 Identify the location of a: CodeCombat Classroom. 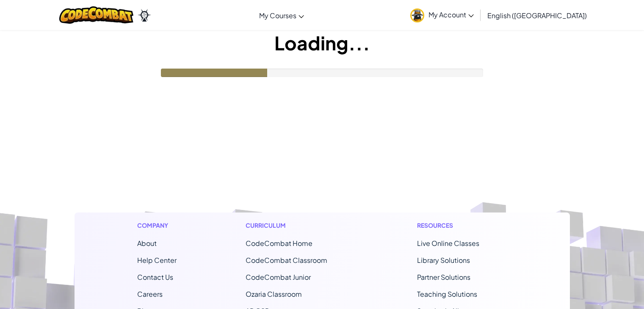
(286, 260).